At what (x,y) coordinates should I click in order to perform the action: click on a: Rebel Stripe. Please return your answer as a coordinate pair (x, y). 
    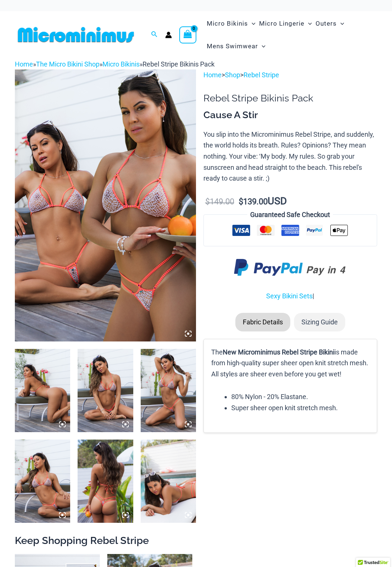
    Looking at the image, I should click on (261, 75).